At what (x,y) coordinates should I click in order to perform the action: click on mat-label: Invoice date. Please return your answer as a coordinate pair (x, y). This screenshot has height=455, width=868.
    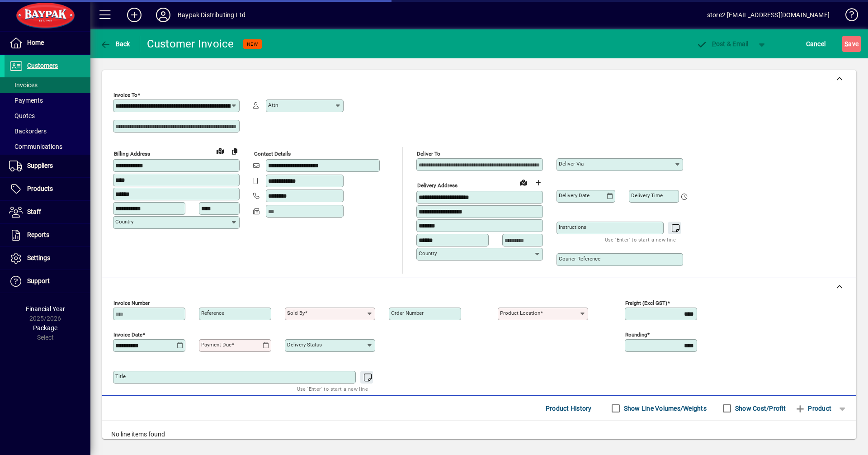
    Looking at the image, I should click on (128, 335).